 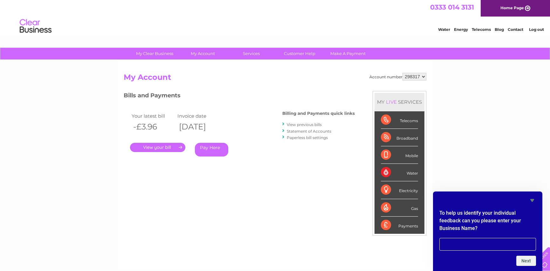 What do you see at coordinates (155, 53) in the screenshot?
I see `a: My Clear Business` at bounding box center [155, 53].